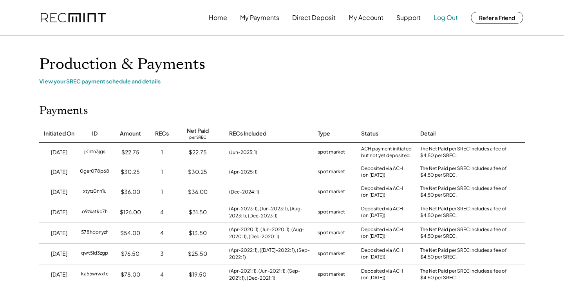 The image size is (564, 284). What do you see at coordinates (218, 18) in the screenshot?
I see `button: Home` at bounding box center [218, 18].